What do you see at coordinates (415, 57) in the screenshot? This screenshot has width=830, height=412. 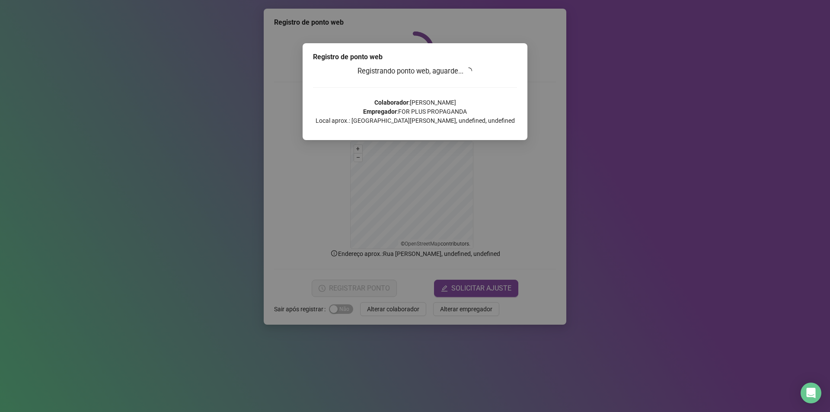 I see `div: Registro de ponto web` at bounding box center [415, 57].